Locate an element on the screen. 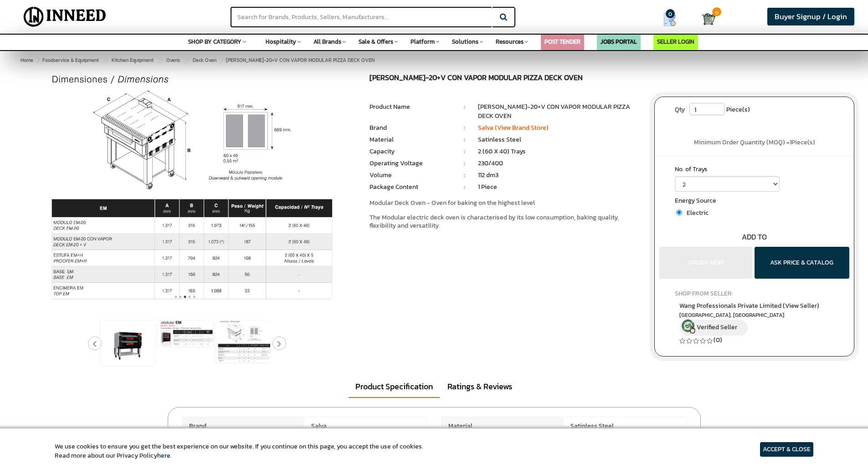  button: Next is located at coordinates (280, 344).